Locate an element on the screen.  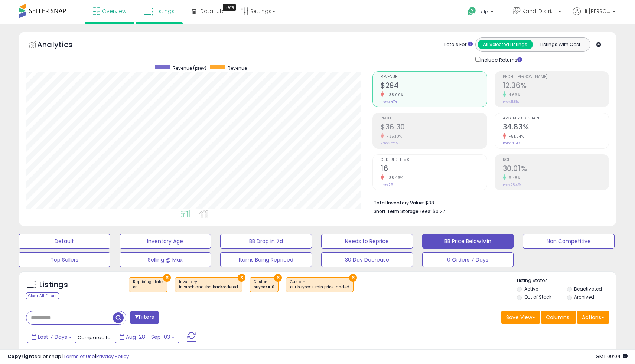
div: Tooltip anchor is located at coordinates (229, 8).